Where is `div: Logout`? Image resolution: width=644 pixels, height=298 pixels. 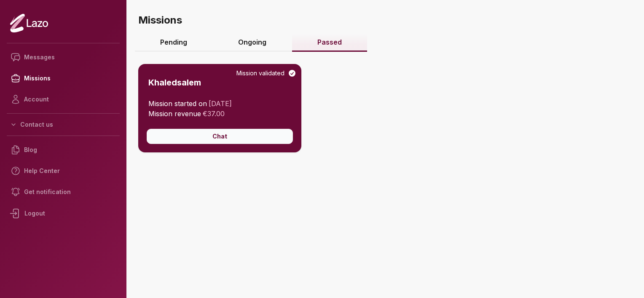
div: Logout is located at coordinates (64, 213).